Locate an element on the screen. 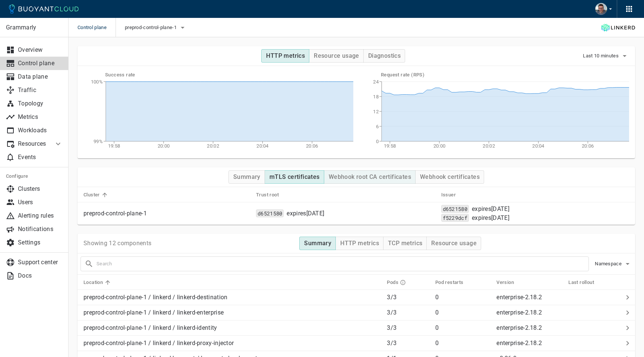 This screenshot has width=644, height=357. p: Clusters is located at coordinates (40, 189).